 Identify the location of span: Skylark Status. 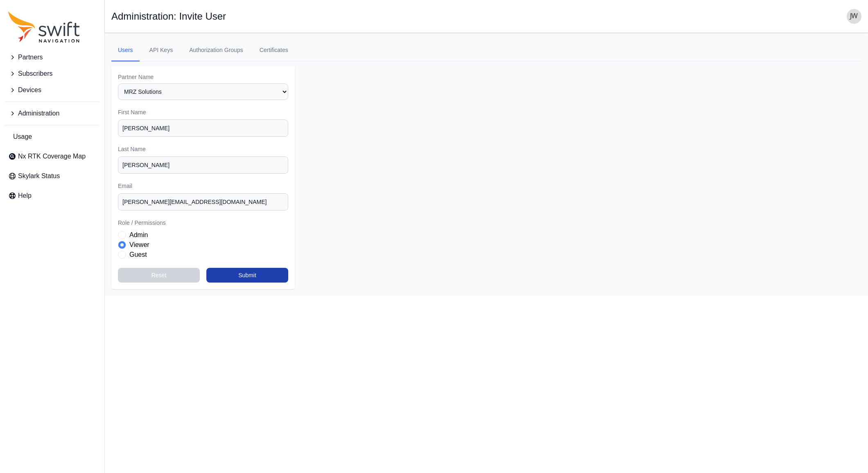
(39, 176).